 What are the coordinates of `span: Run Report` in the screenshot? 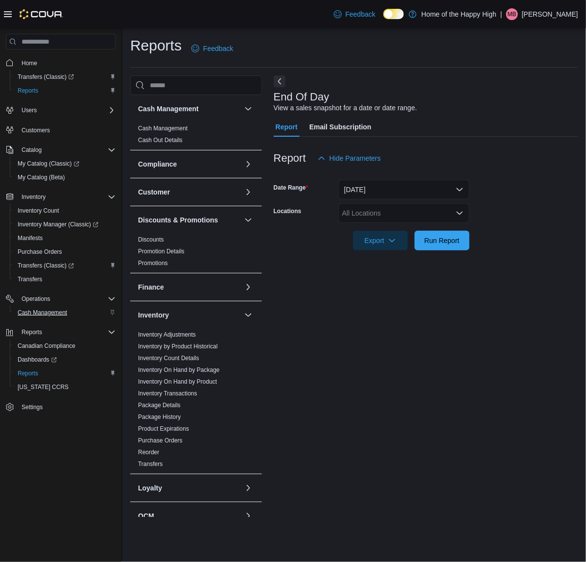 It's located at (442, 240).